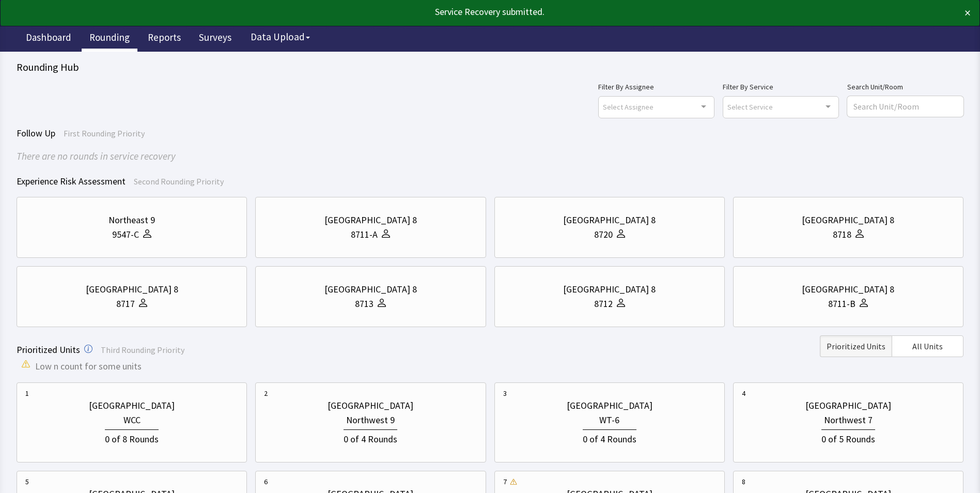  What do you see at coordinates (132, 438) in the screenshot?
I see `div: 0 of 8 Rounds` at bounding box center [132, 438].